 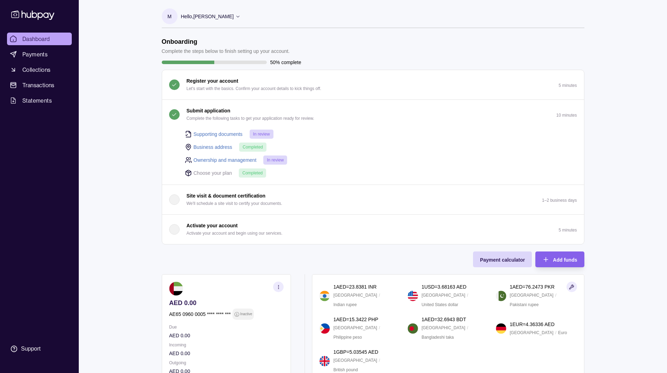 What do you see at coordinates (226, 196) in the screenshot?
I see `p: Site visit & document certification` at bounding box center [226, 196].